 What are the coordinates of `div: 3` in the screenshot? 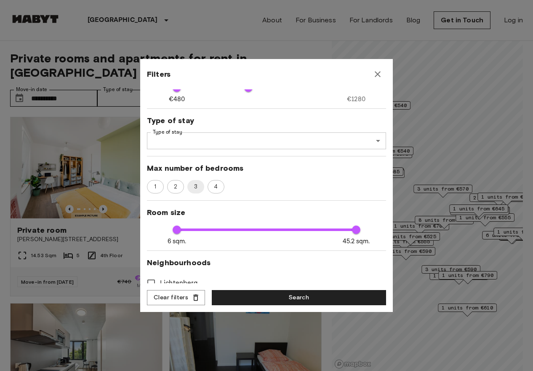 It's located at (196, 187).